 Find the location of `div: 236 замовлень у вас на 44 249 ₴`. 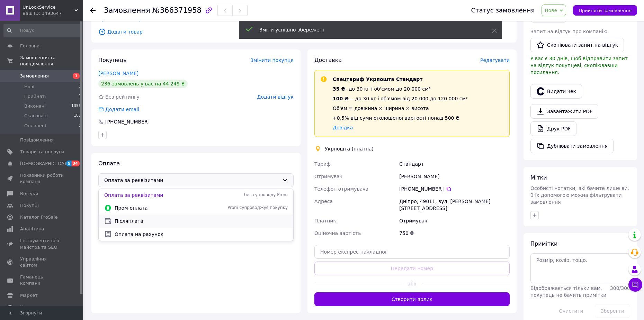

div: 236 замовлень у вас на 44 249 ₴ is located at coordinates (143, 83).